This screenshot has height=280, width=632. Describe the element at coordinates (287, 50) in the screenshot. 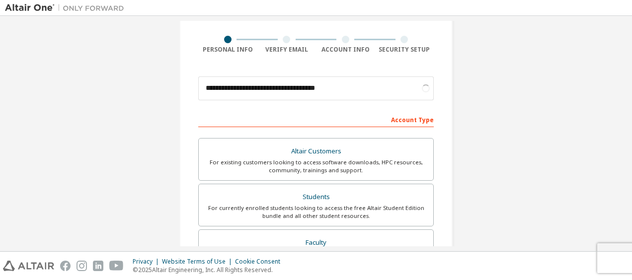

I see `div: Verify Email` at that location.